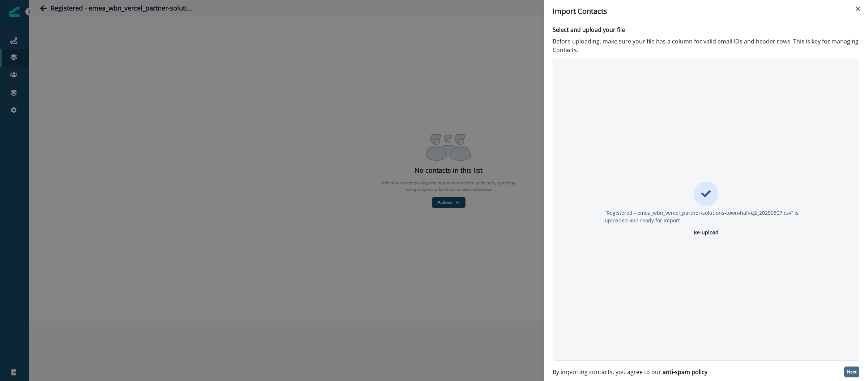 The width and height of the screenshot is (868, 381). What do you see at coordinates (858, 9) in the screenshot?
I see `button: Close` at bounding box center [858, 9].